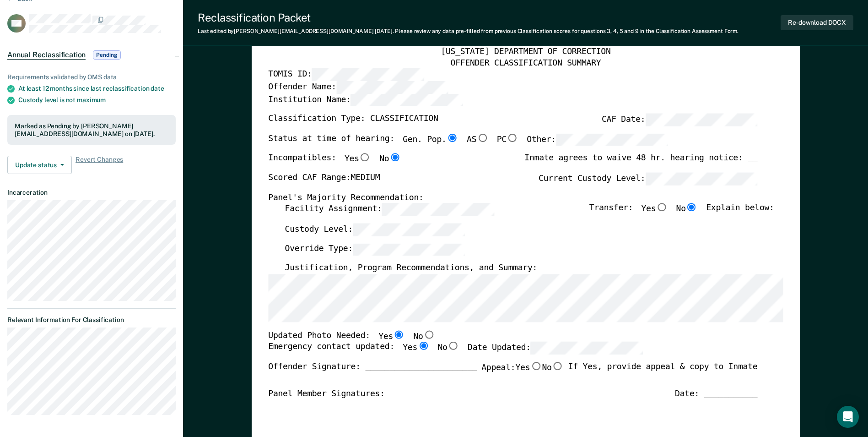  Describe the element at coordinates (526, 63) in the screenshot. I see `div: OFFENDER CLASSIFICATION SUMMARY` at that location.